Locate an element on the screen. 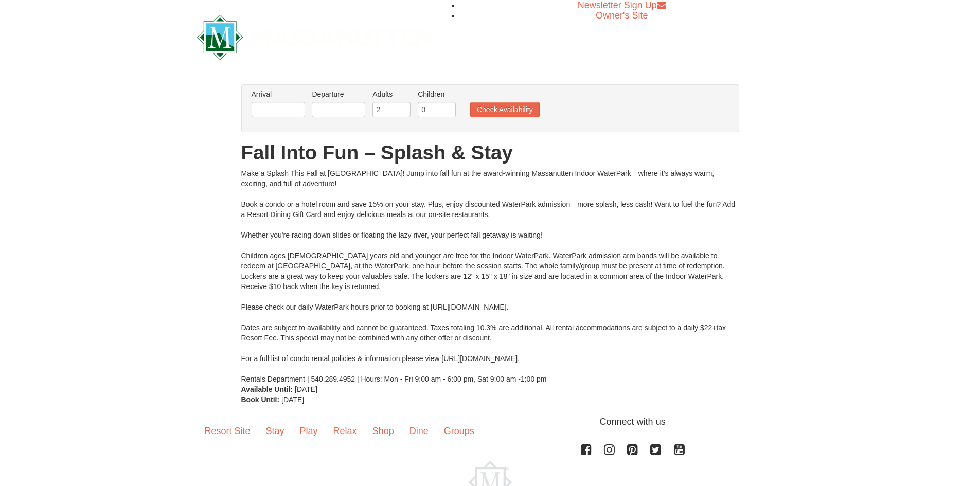  label: Children is located at coordinates (437, 94).